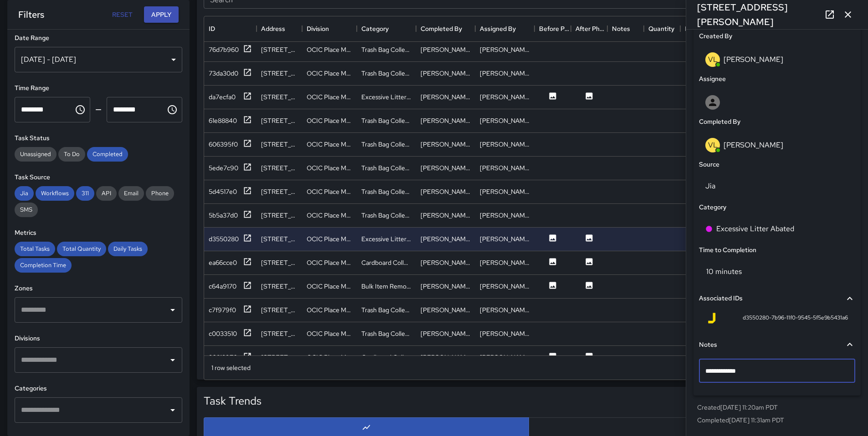  Describe the element at coordinates (99, 89) in the screenshot. I see `h6: Time Range` at that location.